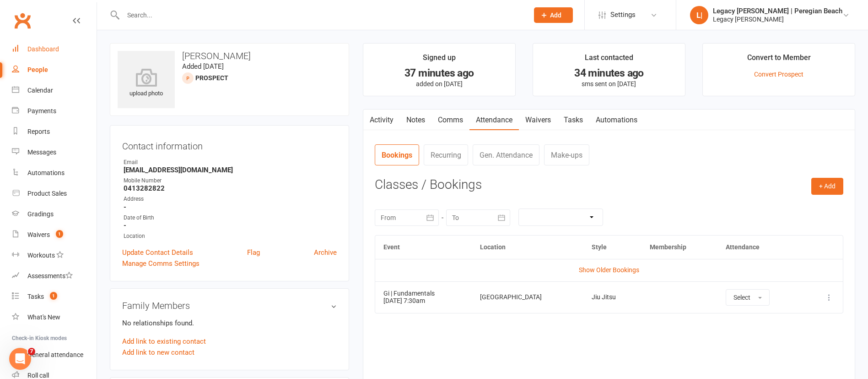  I want to click on a: Add link to new contact, so click(158, 352).